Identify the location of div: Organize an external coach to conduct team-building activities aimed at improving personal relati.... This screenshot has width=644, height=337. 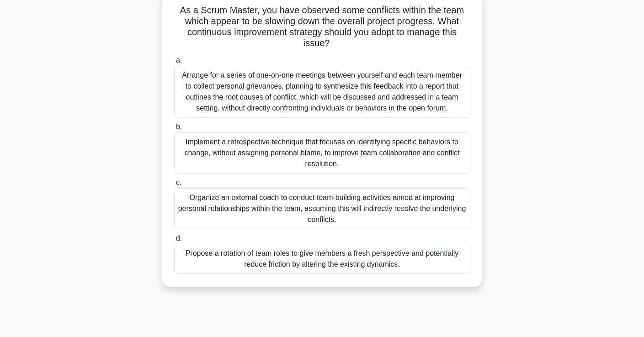
(322, 209).